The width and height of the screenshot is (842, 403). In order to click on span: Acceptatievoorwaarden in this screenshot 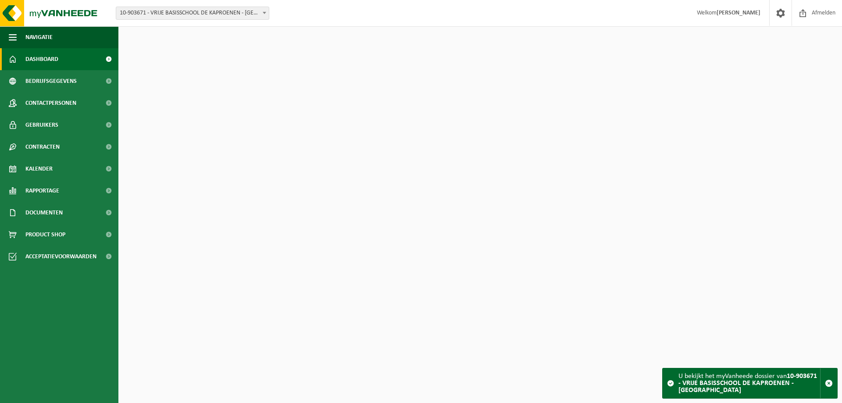, I will do `click(61, 257)`.